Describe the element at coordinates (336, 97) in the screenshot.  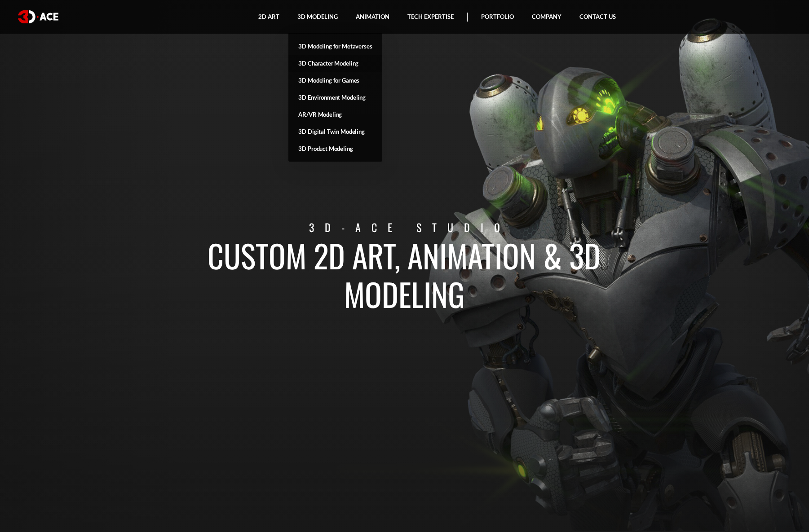
I see `a: 3D Environment Modeling` at that location.